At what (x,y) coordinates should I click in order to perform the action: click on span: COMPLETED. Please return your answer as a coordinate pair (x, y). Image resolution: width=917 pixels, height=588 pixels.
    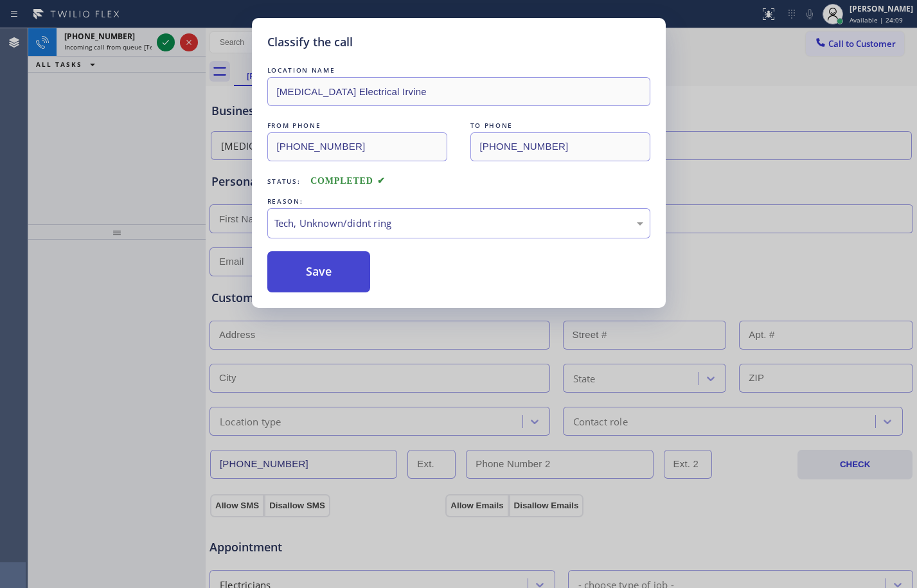
    Looking at the image, I should click on (348, 180).